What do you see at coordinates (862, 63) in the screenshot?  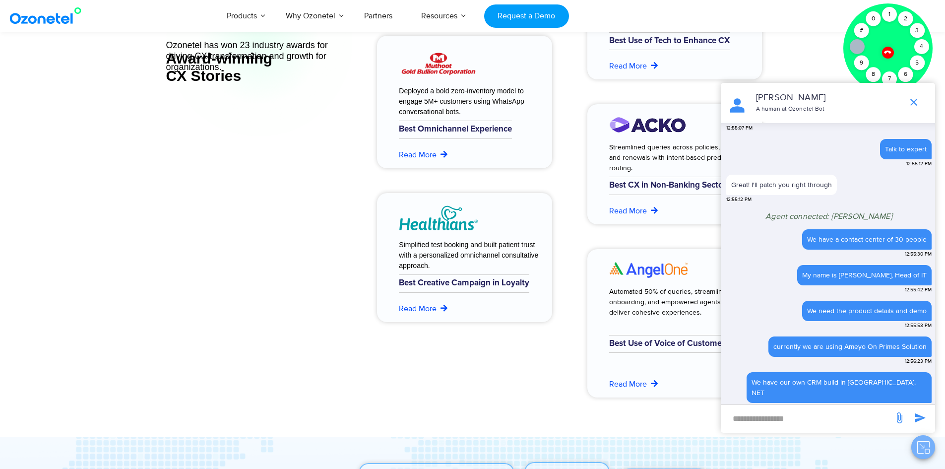 I see `div: 9` at bounding box center [862, 63].